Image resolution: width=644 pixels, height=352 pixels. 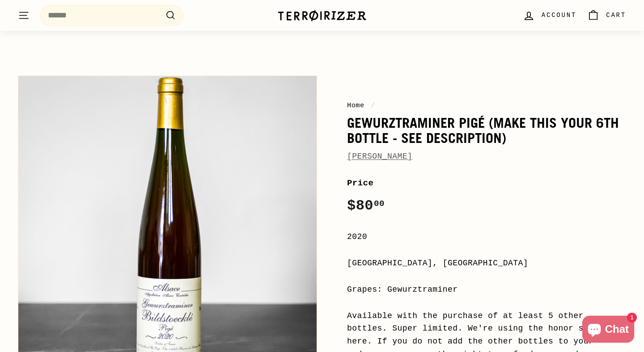 I want to click on label: Price, so click(x=487, y=183).